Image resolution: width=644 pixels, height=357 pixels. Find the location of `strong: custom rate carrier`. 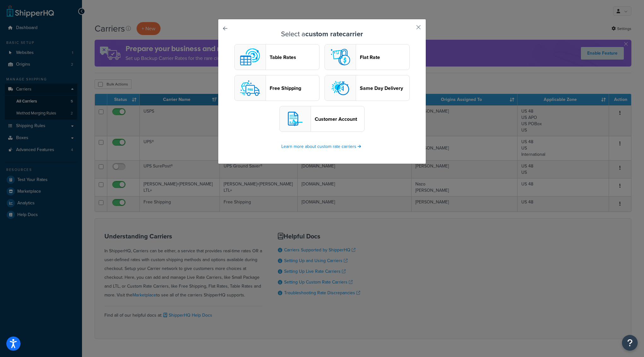

strong: custom rate carrier is located at coordinates (334, 34).